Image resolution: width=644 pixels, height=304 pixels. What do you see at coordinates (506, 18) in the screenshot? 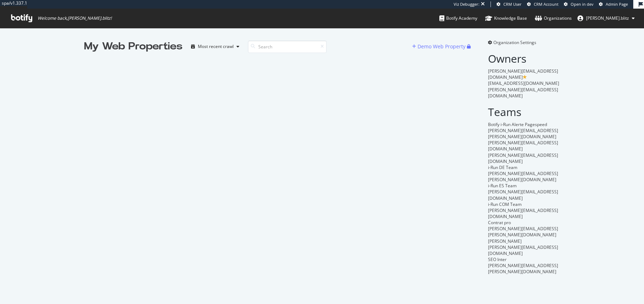
I see `a: Knowledge Base` at bounding box center [506, 18].